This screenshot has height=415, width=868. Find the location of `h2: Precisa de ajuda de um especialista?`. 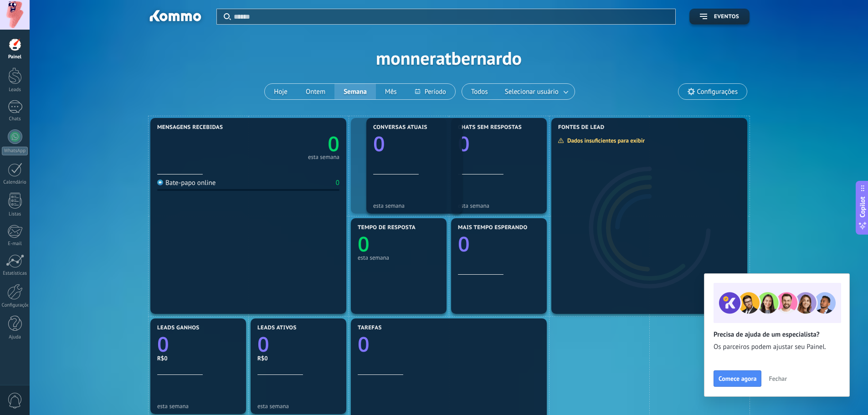

h2: Precisa de ajuda de um especialista? is located at coordinates (776, 335).